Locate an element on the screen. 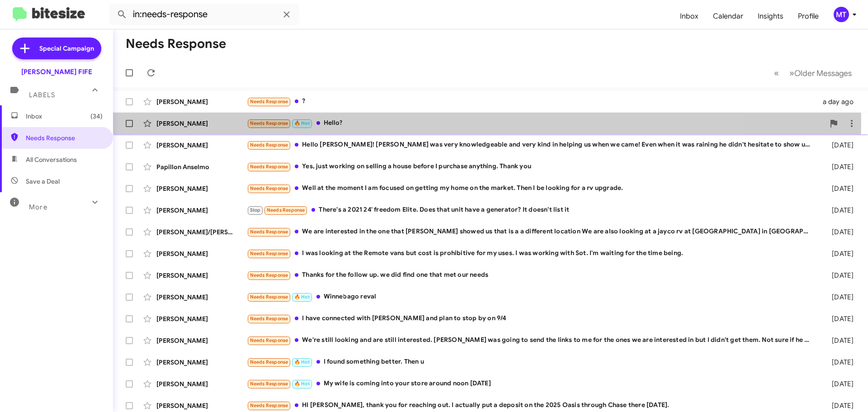  span: Save a Deal is located at coordinates (43, 181).